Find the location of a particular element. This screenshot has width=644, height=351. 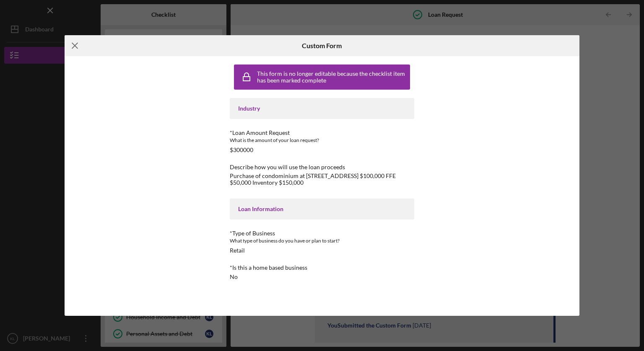

div: What type of business do you have or plan to start? is located at coordinates (322, 241).